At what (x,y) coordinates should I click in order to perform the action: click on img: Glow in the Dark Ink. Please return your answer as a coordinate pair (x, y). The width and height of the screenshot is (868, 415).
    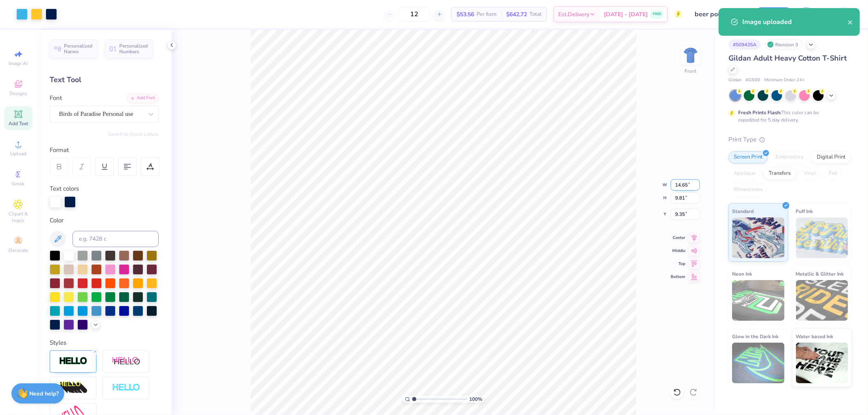
    Looking at the image, I should click on (758, 363).